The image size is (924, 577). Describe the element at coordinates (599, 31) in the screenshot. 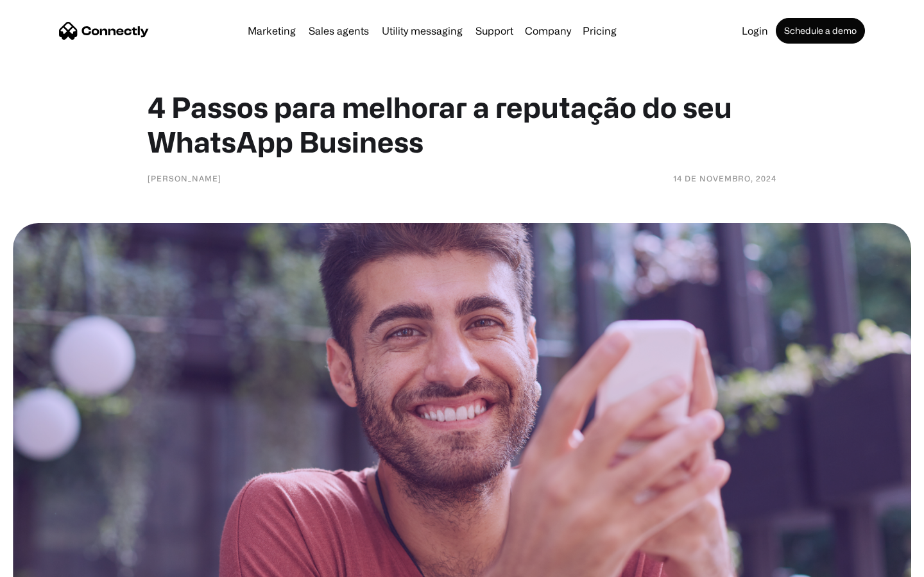

I see `a: Pricing` at that location.